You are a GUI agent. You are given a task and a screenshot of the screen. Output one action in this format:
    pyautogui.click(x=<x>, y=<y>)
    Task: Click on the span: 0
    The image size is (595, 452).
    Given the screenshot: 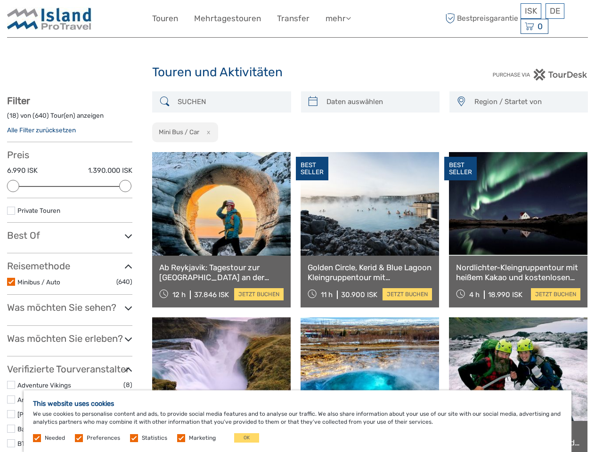 What is the action you would take?
    pyautogui.click(x=540, y=26)
    